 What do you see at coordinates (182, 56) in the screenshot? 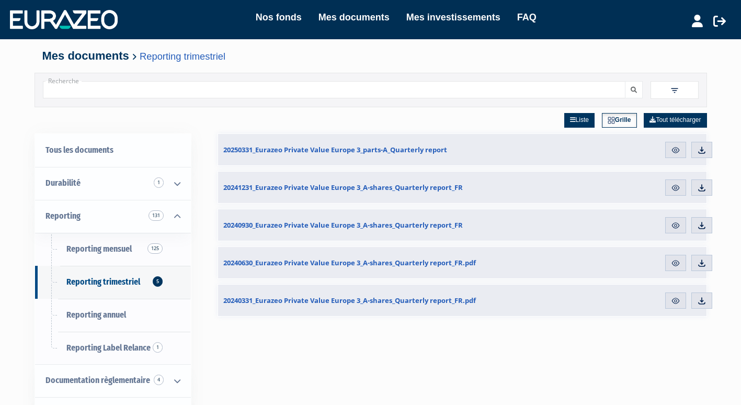
I see `a: Reporting trimestriel` at bounding box center [182, 56].